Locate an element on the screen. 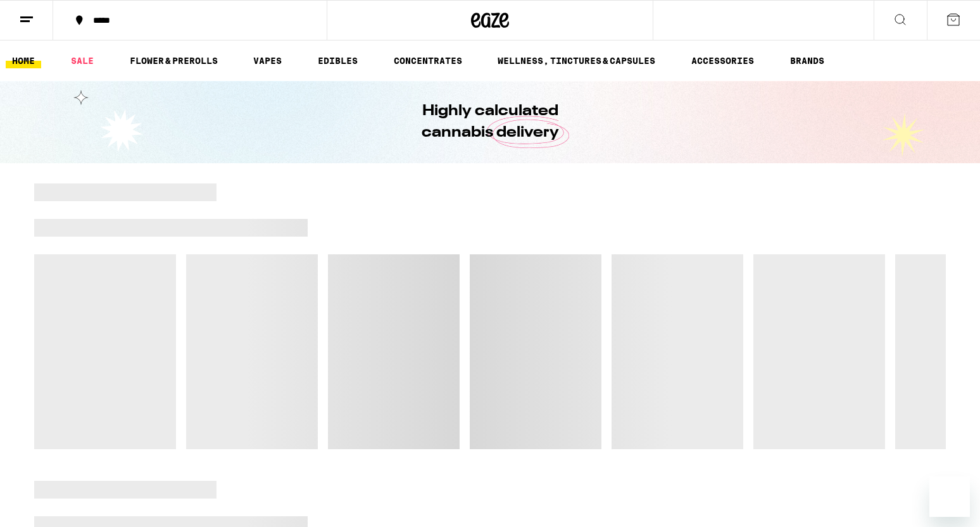  a: CONCENTRATES is located at coordinates (428, 61).